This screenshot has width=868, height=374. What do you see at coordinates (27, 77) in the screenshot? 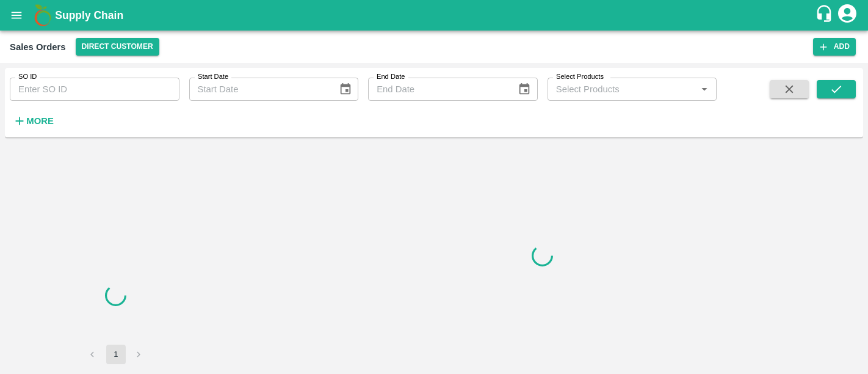
I see `label: SO ID` at bounding box center [27, 77].